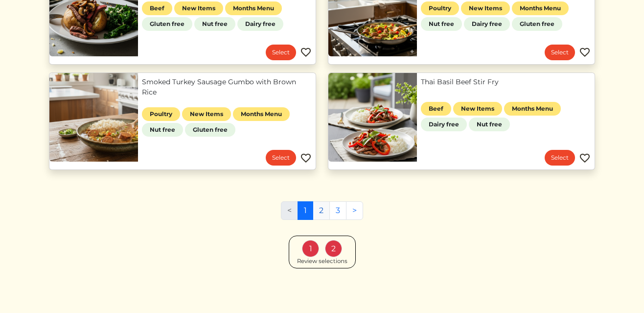  Describe the element at coordinates (322, 262) in the screenshot. I see `div: Review selections` at that location.